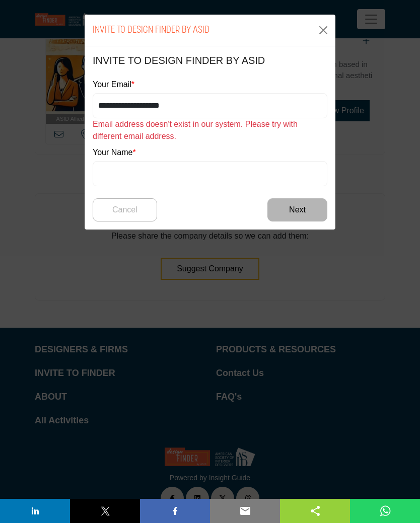 The width and height of the screenshot is (420, 523). What do you see at coordinates (385, 511) in the screenshot?
I see `img: whatsapp sharing button` at bounding box center [385, 511].